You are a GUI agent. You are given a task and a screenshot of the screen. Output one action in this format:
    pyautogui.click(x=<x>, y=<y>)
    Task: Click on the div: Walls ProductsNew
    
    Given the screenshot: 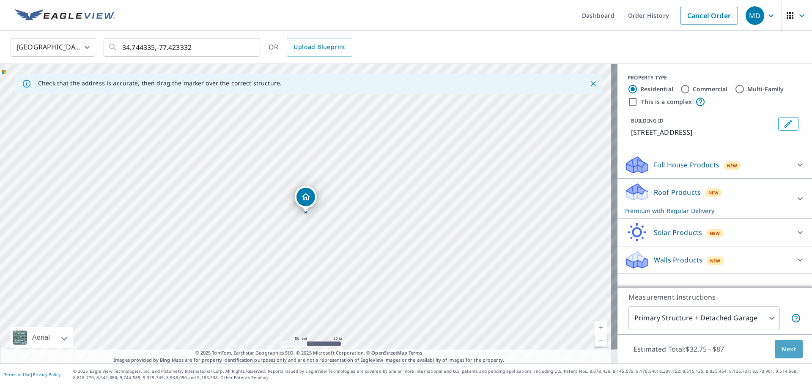 What is the action you would take?
    pyautogui.click(x=715, y=260)
    